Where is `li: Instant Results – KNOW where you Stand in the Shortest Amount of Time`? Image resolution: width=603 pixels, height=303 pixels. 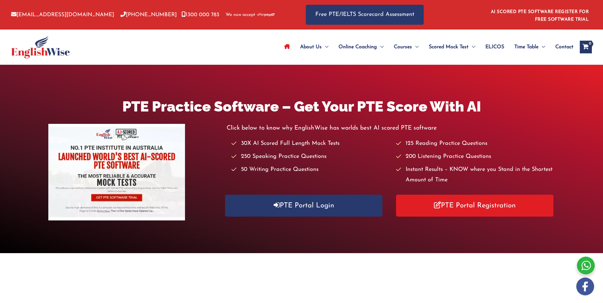 li: Instant Results – KNOW where you Stand in the Shortest Amount of Time is located at coordinates (475, 175).